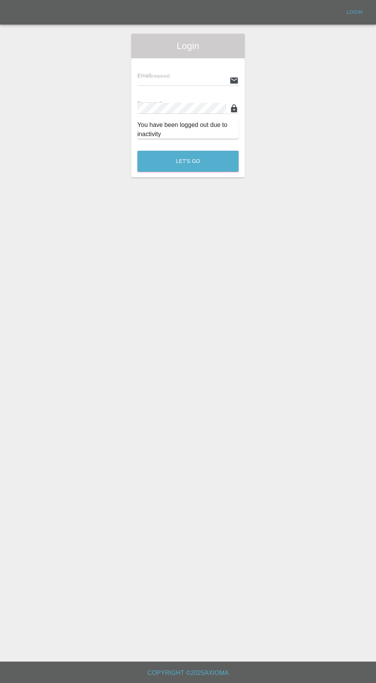 The width and height of the screenshot is (376, 683). What do you see at coordinates (188, 130) in the screenshot?
I see `div: You have been logged out due to inactivity` at bounding box center [188, 130].